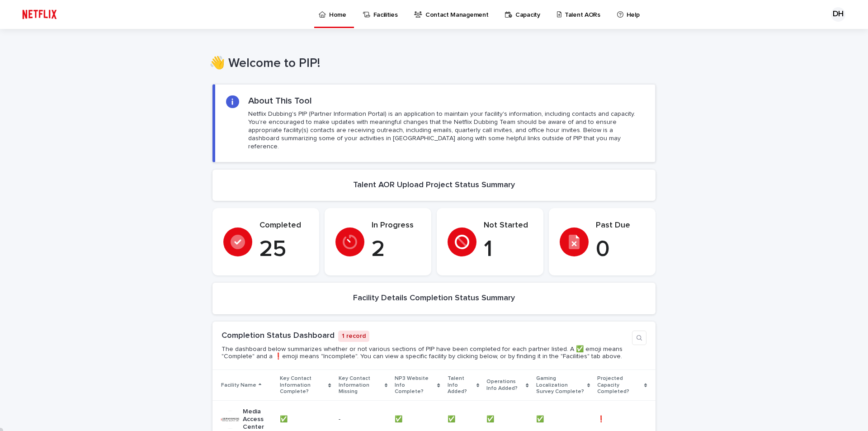 The height and width of the screenshot is (431, 868). I want to click on img: ifQbXi3ZQGMSEF7WDB7W, so click(39, 15).